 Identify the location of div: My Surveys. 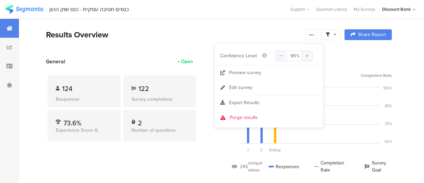
(365, 9).